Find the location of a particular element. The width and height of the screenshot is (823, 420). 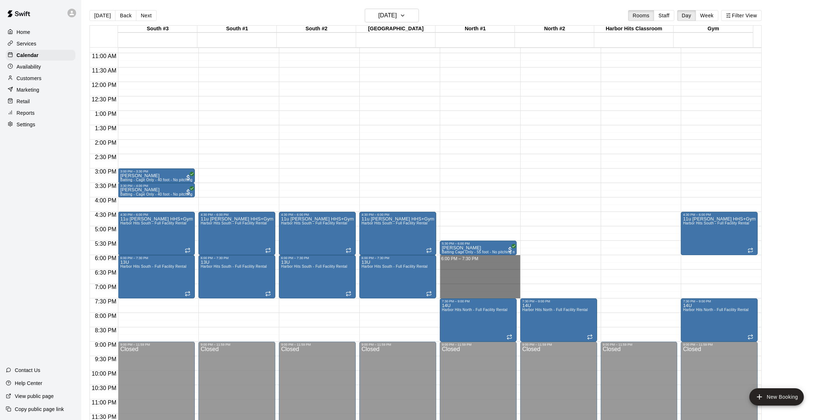

div: South #2 is located at coordinates (317, 29).